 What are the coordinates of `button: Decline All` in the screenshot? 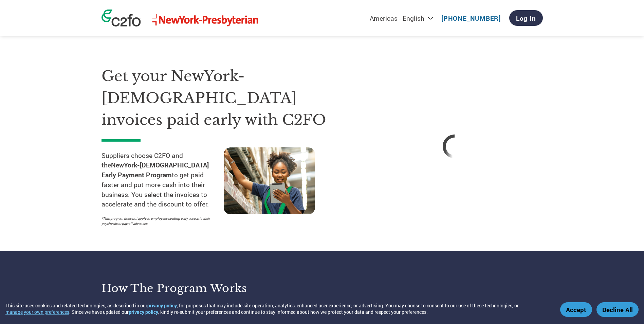 It's located at (618, 309).